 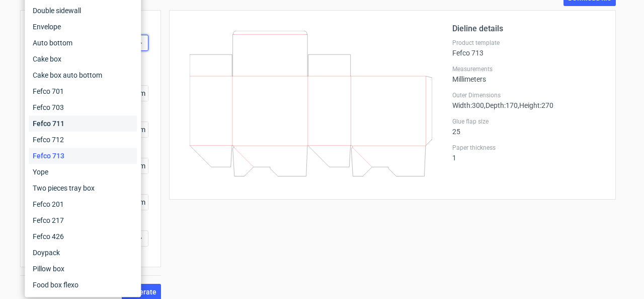 What do you see at coordinates (535, 105) in the screenshot?
I see `span: , Height : 270` at bounding box center [535, 105].